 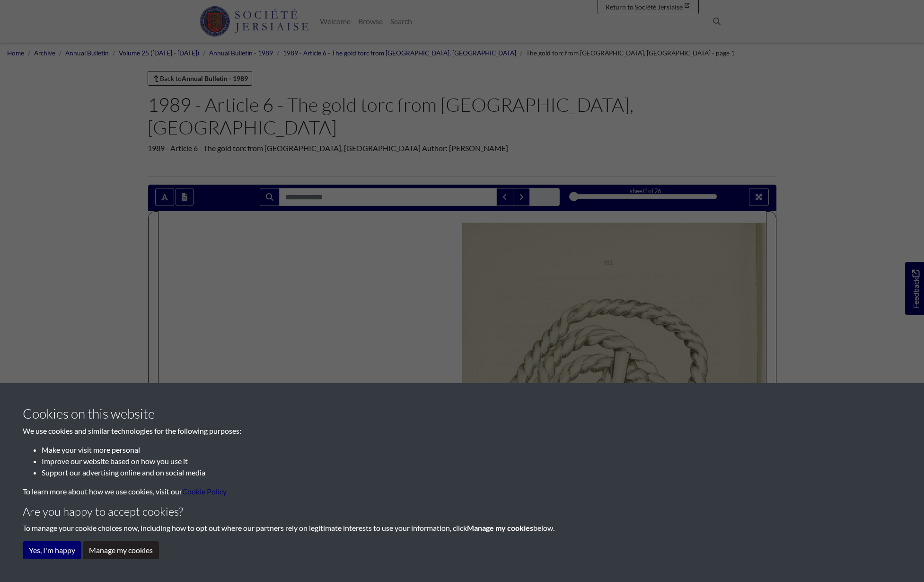 What do you see at coordinates (501, 527) in the screenshot?
I see `strong: Manage my cookies` at bounding box center [501, 527].